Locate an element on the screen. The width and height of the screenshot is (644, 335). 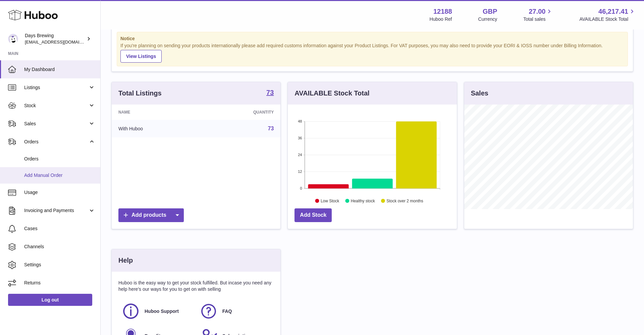
strong: Notice is located at coordinates (372, 39).